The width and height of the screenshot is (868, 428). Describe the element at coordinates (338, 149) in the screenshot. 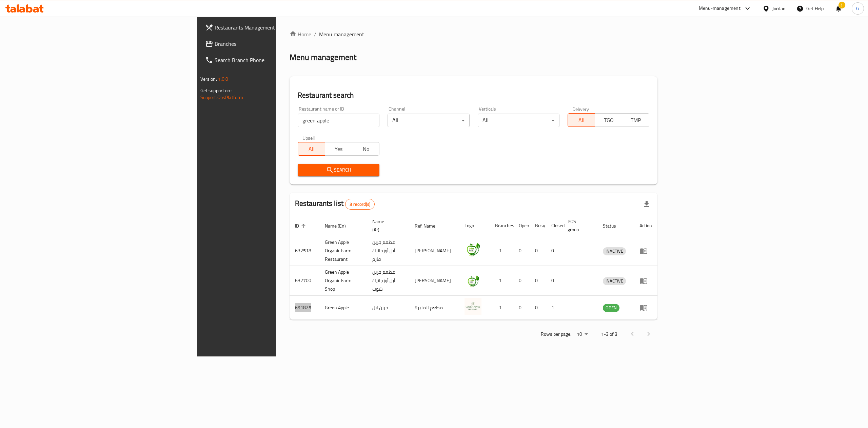

I see `button: Yes` at that location.